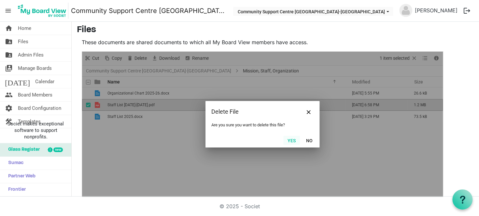 The image size is (479, 216). Describe the element at coordinates (291, 141) in the screenshot. I see `button: Yes` at that location.